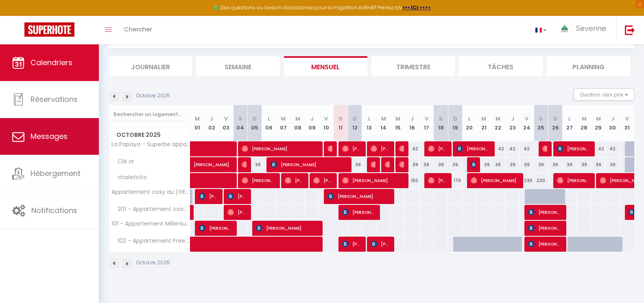  What do you see at coordinates (149, 135) in the screenshot?
I see `span: Octobre 2025` at bounding box center [149, 135].